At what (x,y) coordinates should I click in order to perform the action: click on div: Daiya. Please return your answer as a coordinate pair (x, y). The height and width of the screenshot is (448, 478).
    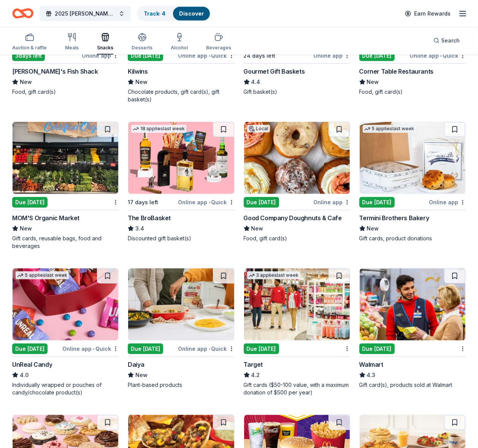
    Looking at the image, I should click on (136, 365).